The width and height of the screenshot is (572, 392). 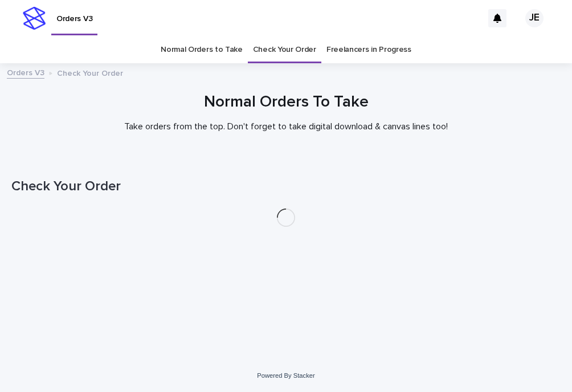 I want to click on a: Powered By Stacker, so click(x=286, y=376).